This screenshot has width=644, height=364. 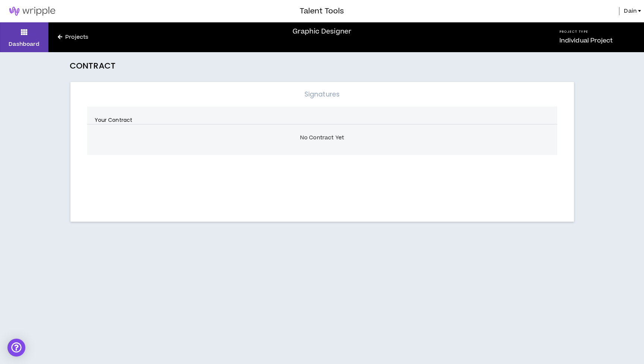 I want to click on div: No Contract Yet, so click(x=322, y=138).